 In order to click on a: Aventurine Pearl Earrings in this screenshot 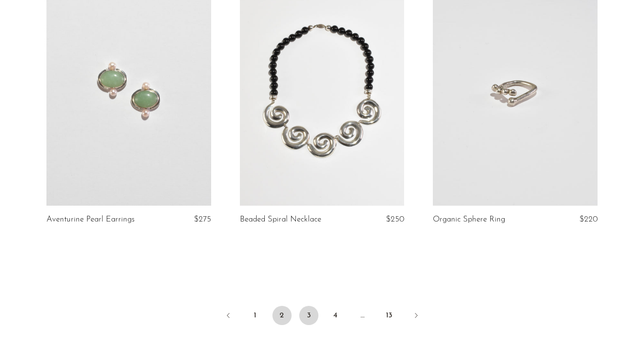, I will do `click(91, 219)`.